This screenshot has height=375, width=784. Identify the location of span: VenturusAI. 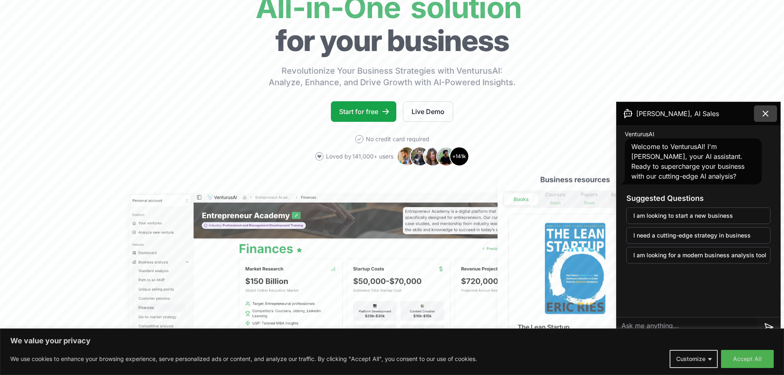
(640, 134).